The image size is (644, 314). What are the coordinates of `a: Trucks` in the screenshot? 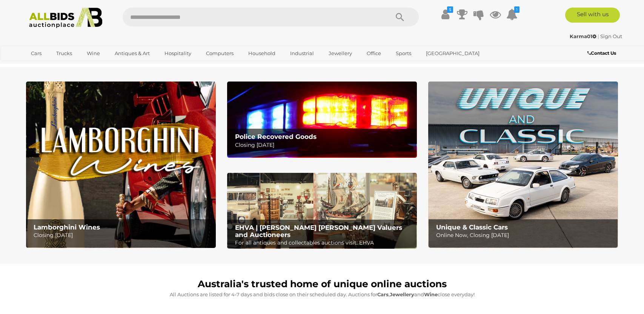 It's located at (64, 54).